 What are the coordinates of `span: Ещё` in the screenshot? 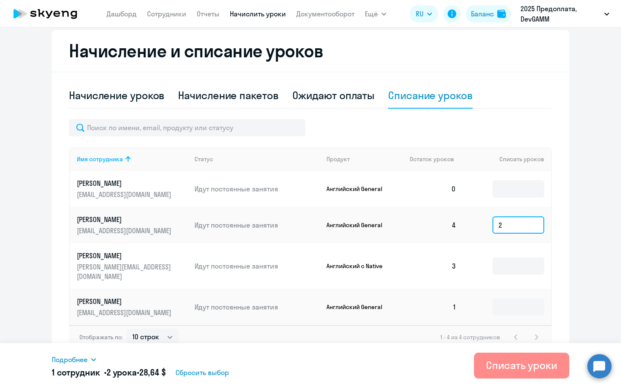 It's located at (371, 14).